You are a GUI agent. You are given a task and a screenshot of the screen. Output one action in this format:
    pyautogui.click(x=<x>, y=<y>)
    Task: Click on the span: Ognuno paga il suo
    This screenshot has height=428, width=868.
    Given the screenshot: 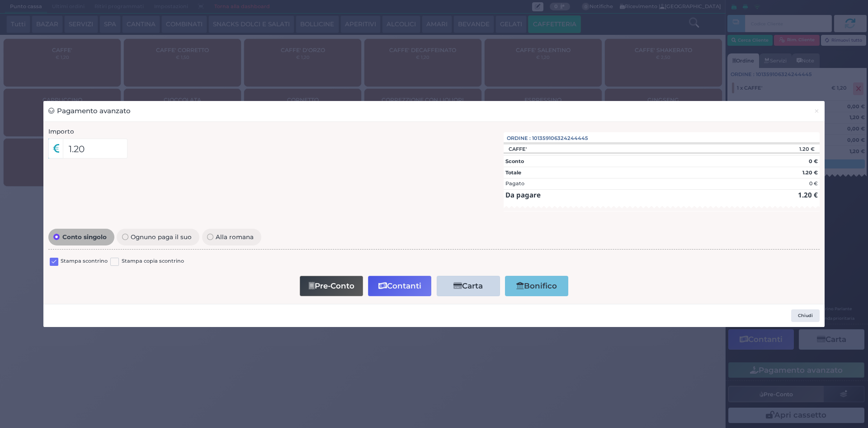 What is the action you would take?
    pyautogui.click(x=161, y=237)
    